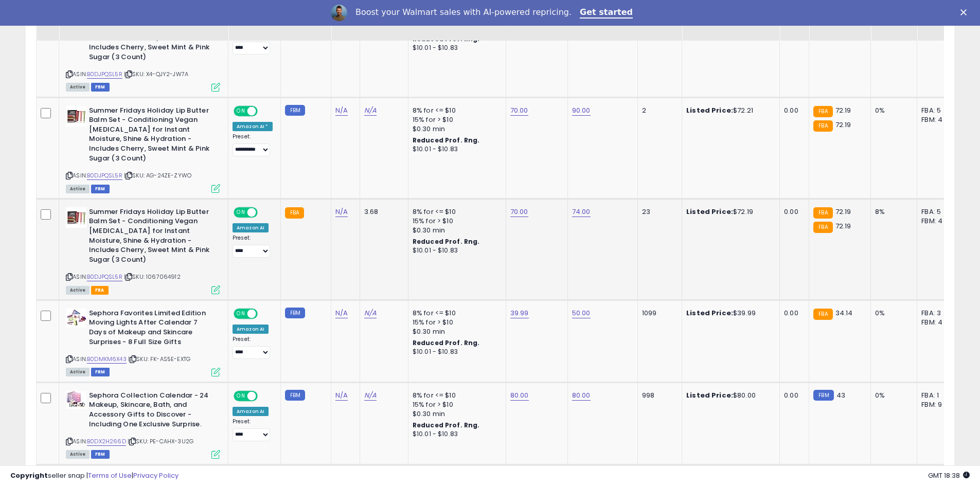 Image resolution: width=980 pixels, height=486 pixels. Describe the element at coordinates (892, 111) in the screenshot. I see `div: 0%` at that location.